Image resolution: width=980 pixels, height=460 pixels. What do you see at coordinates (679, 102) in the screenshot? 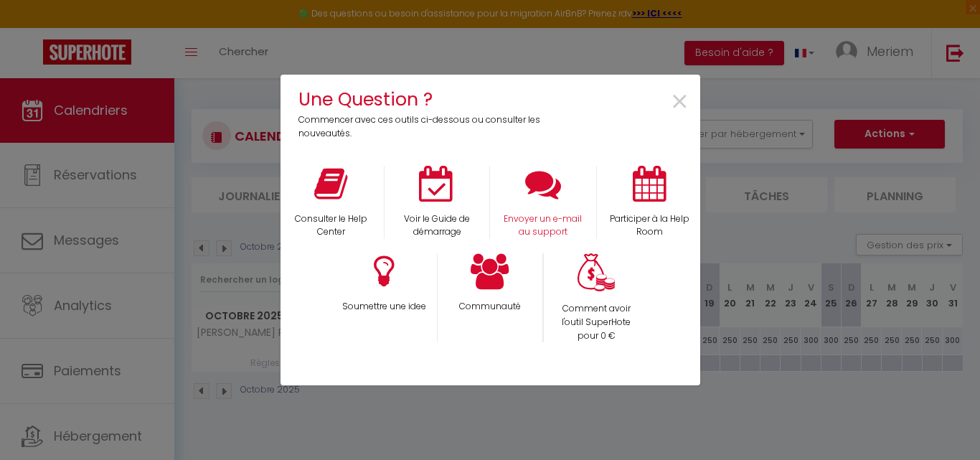
I see `button: Close` at bounding box center [679, 102].